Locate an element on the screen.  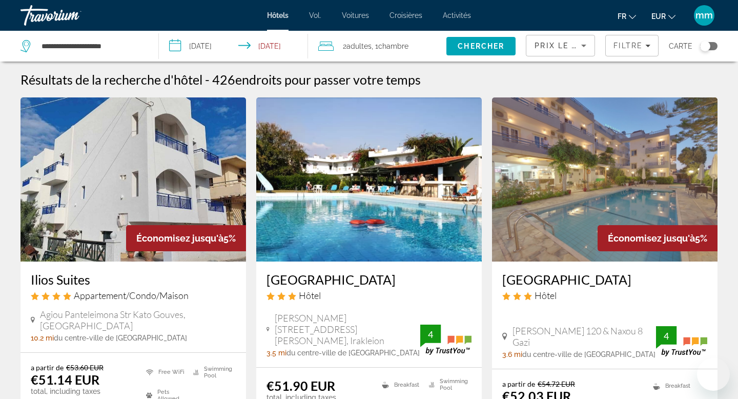
span: Prix le plus bas is located at coordinates (575, 46).